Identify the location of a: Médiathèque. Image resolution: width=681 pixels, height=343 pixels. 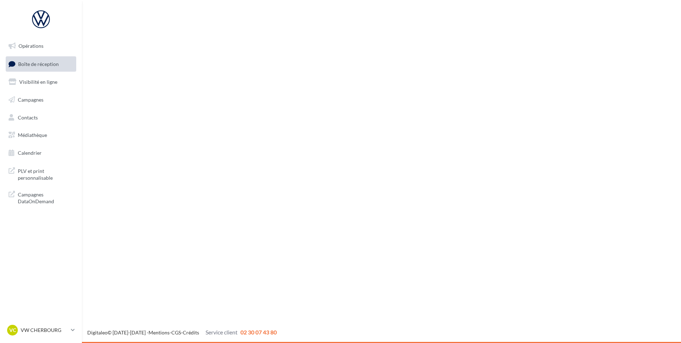
(41, 135).